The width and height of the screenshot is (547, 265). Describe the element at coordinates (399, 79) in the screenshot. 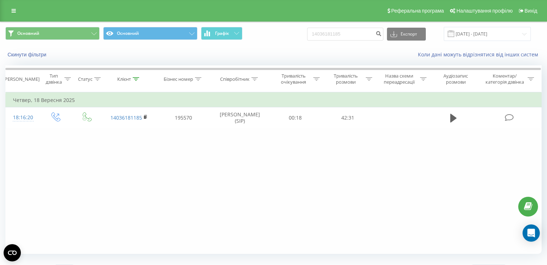

I see `div: Назва схеми переадресації` at that location.